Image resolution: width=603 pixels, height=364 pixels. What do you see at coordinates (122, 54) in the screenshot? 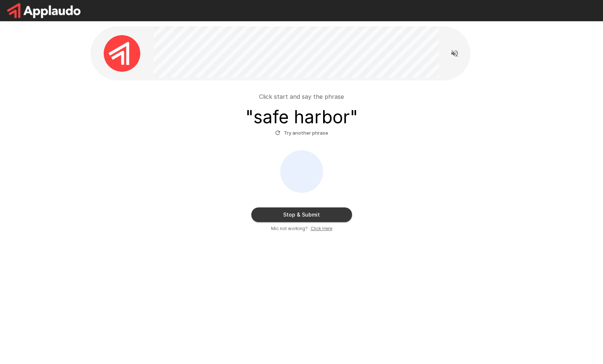
I see `img: applaudo_avatar.png` at bounding box center [122, 54].